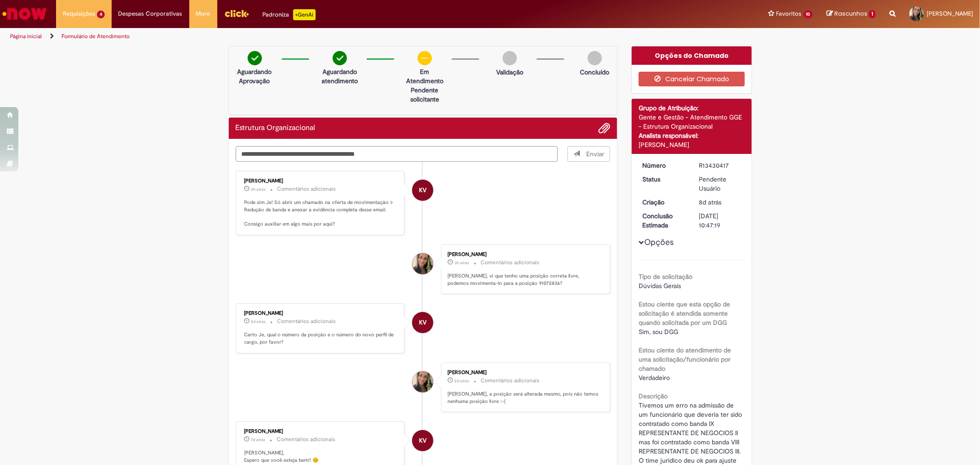  What do you see at coordinates (510, 72) in the screenshot?
I see `p: Validação` at bounding box center [510, 72].